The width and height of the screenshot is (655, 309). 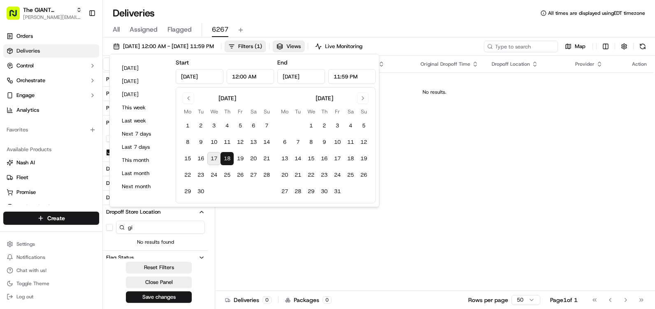 What do you see at coordinates (201, 126) in the screenshot?
I see `button: 2` at bounding box center [201, 126].